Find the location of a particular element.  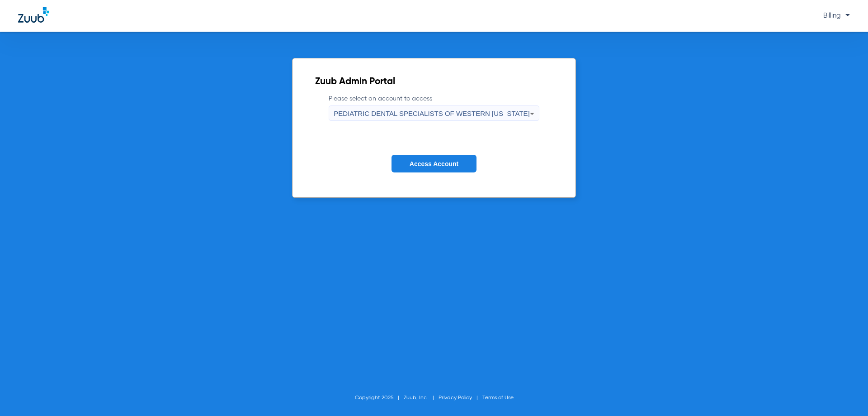

li: Zuub, Inc. is located at coordinates (421, 398).